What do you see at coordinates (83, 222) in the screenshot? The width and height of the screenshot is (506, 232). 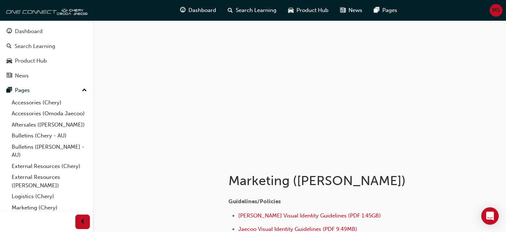 I see `span: prev-icon` at bounding box center [83, 222].